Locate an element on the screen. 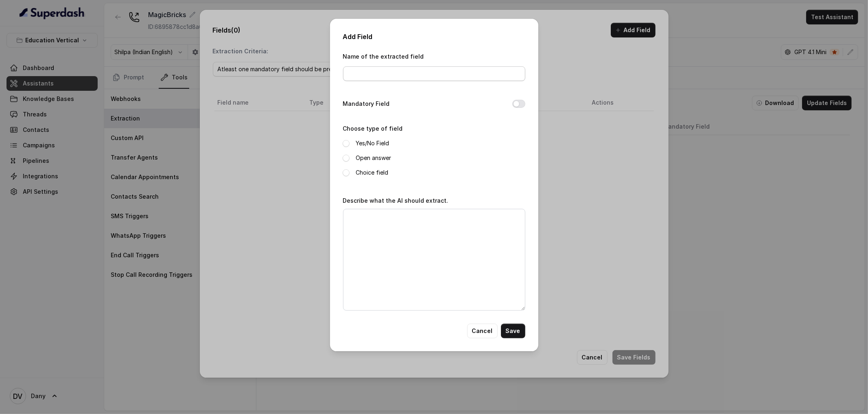 The image size is (868, 414). button: Cancel is located at coordinates (482, 331).